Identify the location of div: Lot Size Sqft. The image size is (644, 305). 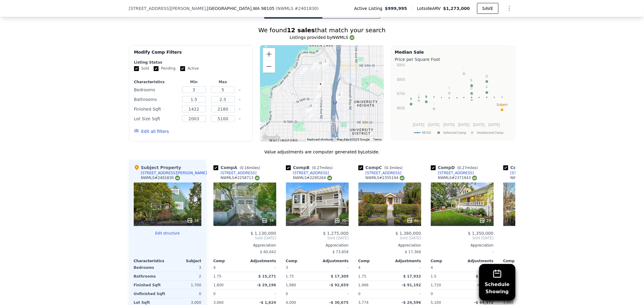
(156, 119).